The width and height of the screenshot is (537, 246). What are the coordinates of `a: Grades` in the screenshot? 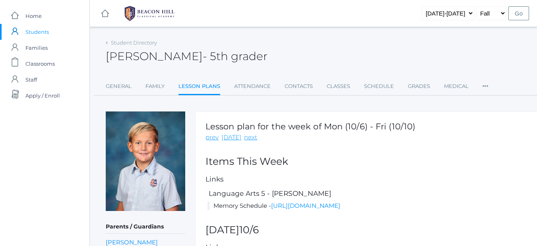 It's located at (419, 86).